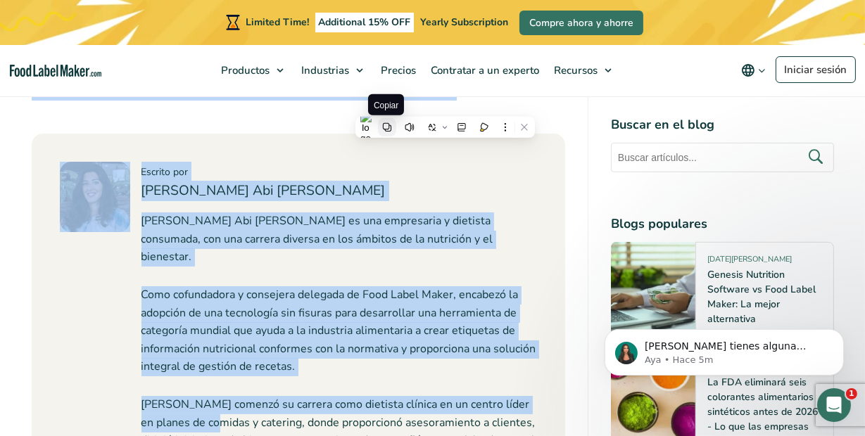 The width and height of the screenshot is (865, 436). I want to click on span: Additional 15% OFF, so click(365, 23).